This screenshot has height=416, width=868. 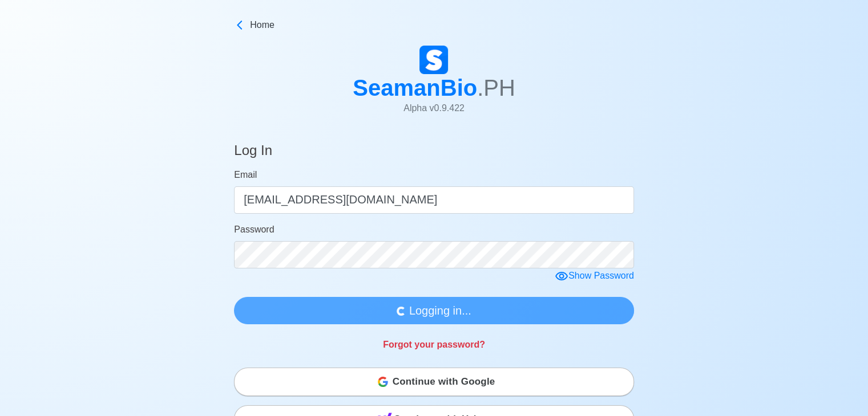 I want to click on span: Home, so click(x=262, y=25).